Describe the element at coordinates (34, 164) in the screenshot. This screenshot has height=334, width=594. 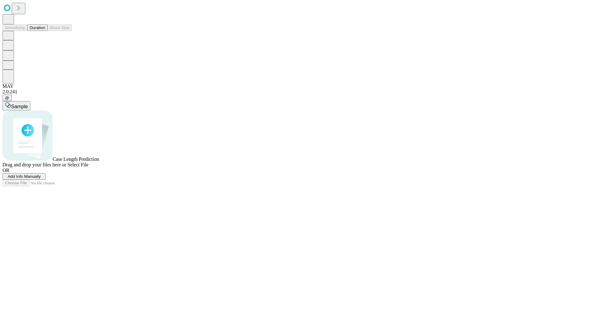
I see `span: Drag and drop your files here or` at that location.